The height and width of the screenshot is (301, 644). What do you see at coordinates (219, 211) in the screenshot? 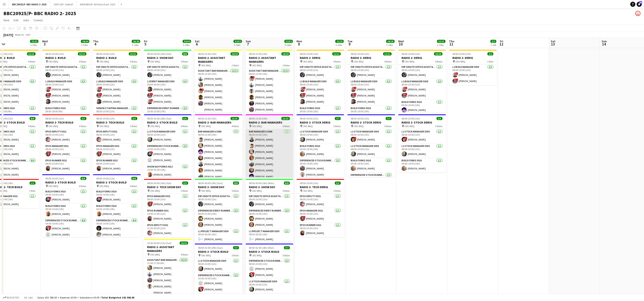
I see `app-job-card: 08:00-00:00 (16h) (Sun)8/8RADIO 2- SHOW DAY CM2 8WQ5 RolesExp Onsite Office Assistant 50121/108:0...` at bounding box center [219, 211].